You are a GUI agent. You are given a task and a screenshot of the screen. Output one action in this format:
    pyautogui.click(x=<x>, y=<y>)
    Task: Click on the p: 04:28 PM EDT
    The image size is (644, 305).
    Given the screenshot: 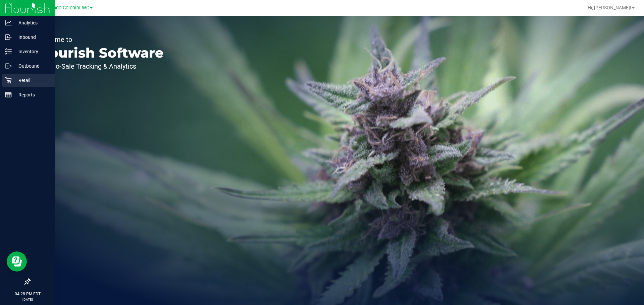 What is the action you would take?
    pyautogui.click(x=27, y=294)
    